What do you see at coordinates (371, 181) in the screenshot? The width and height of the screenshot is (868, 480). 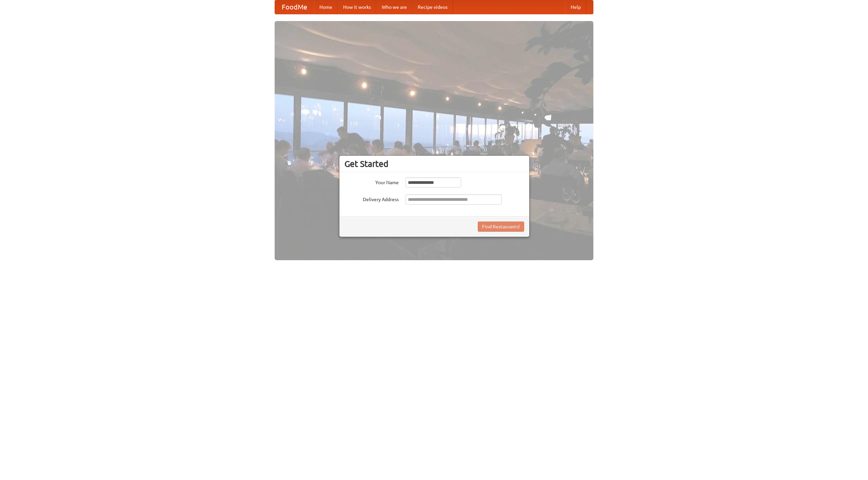 I see `label: Your Name` at bounding box center [371, 181].